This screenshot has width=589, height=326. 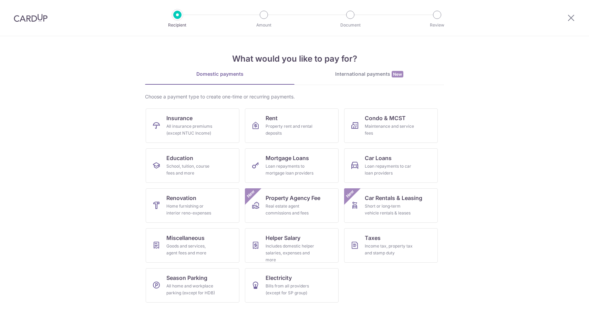 I want to click on div: Property rent and rental deposits, so click(x=290, y=130).